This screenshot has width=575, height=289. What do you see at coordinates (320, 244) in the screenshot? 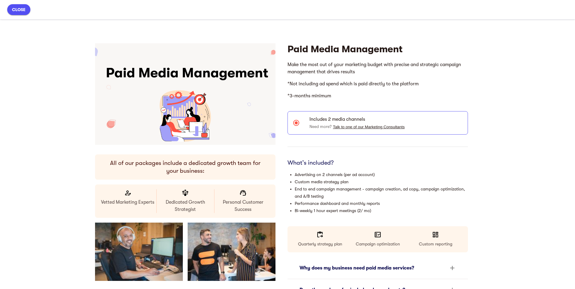
I see `p: Quarterly strategy plan` at bounding box center [320, 244].